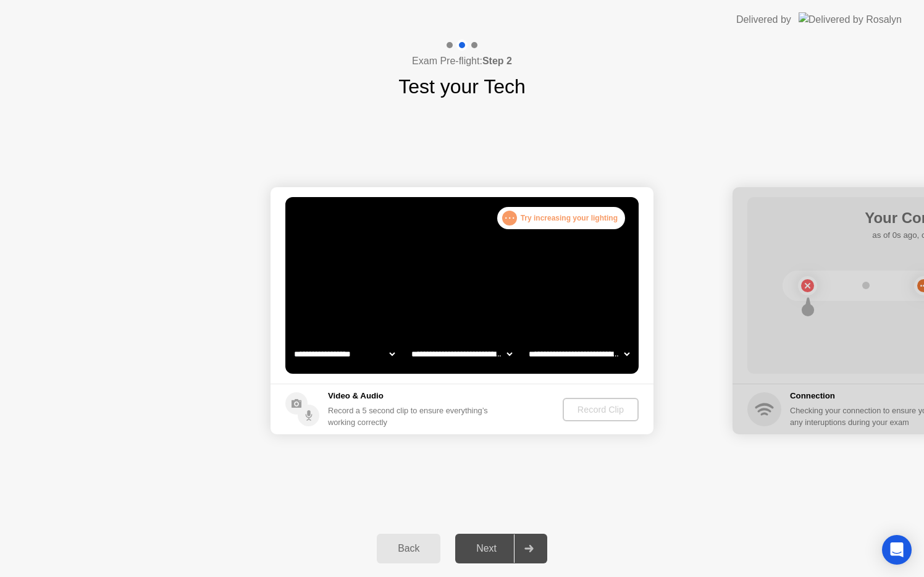 Image resolution: width=924 pixels, height=577 pixels. I want to click on select: Available speakers, so click(462, 354).